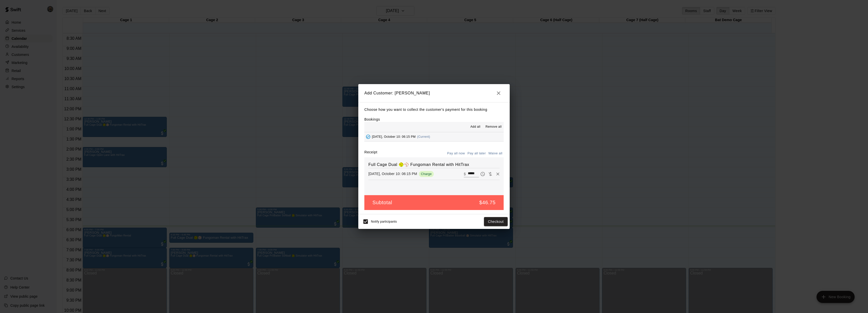 The height and width of the screenshot is (313, 868). What do you see at coordinates (477, 153) in the screenshot?
I see `button: Pay all later` at bounding box center [477, 153].